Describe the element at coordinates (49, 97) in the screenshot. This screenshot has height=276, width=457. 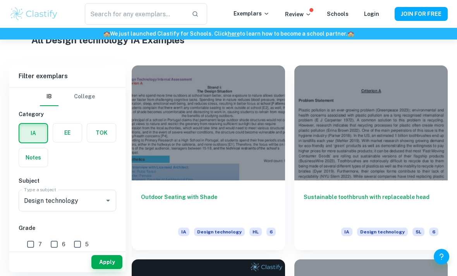
I see `button: IB` at that location.